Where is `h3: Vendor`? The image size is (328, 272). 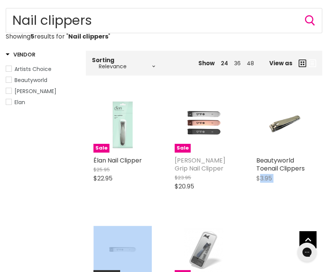 h3: Vendor is located at coordinates (20, 55).